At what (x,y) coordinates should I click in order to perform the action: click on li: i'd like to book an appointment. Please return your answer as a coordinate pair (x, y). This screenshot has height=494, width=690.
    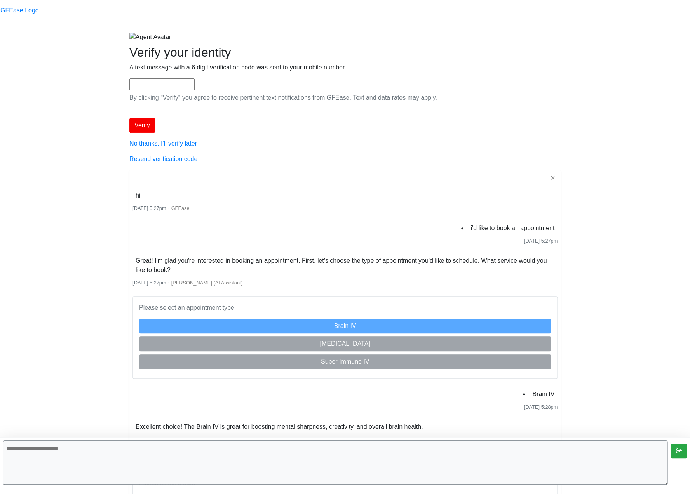
    Looking at the image, I should click on (512, 228).